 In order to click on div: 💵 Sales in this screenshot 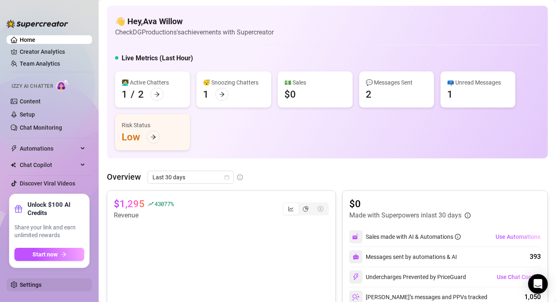, I will do `click(315, 83)`.